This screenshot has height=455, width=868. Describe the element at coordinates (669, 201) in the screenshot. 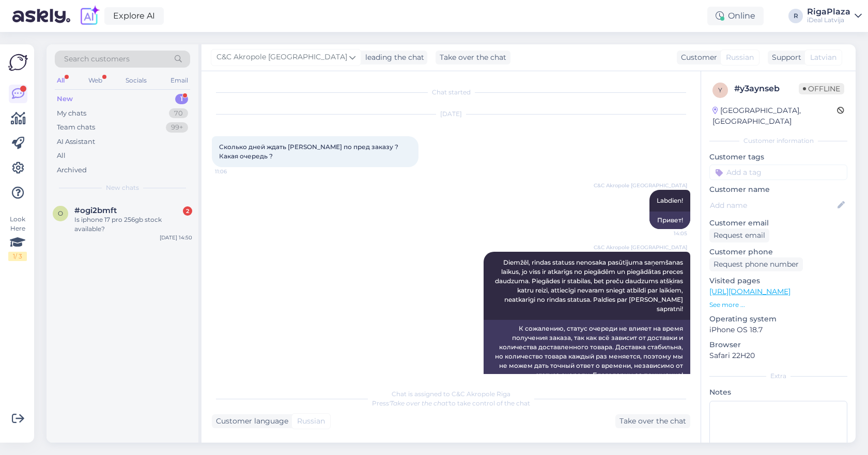

I see `span: Labdien!` at that location.